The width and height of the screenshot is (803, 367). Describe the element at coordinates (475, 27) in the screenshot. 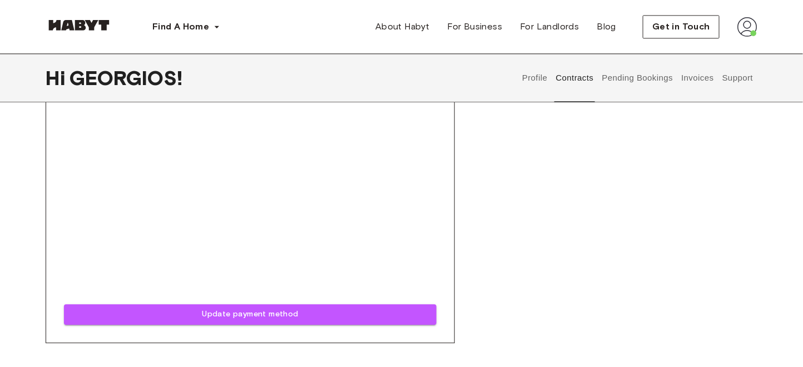

I see `span: For Business` at that location.